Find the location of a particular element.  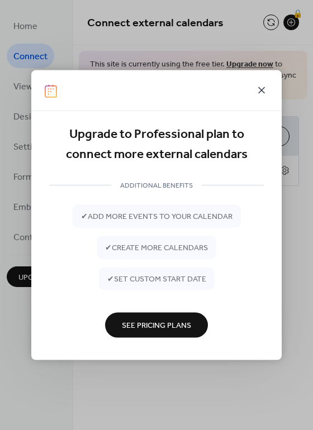

span: See Pricing Plans is located at coordinates (156, 325).